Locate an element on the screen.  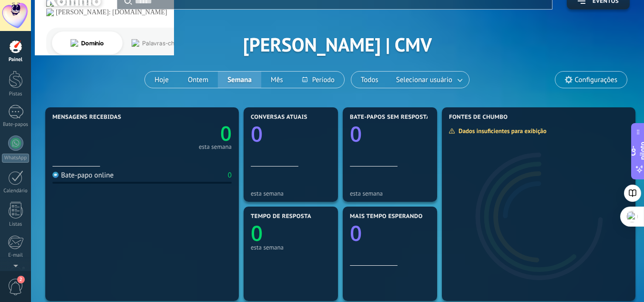
font: Fontes de chumbo is located at coordinates (478, 117).